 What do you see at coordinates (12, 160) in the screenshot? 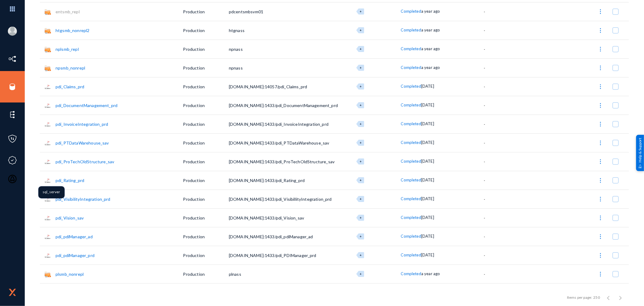
I see `img: icon-compliance.svg` at bounding box center [12, 160].